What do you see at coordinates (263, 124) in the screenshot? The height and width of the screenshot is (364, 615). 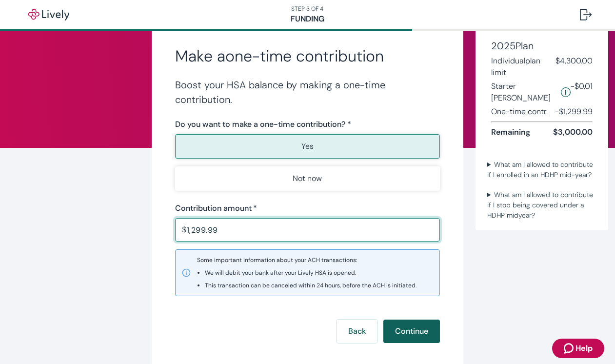 I see `label: Do you want to make a one-time contribution? *` at bounding box center [263, 124].